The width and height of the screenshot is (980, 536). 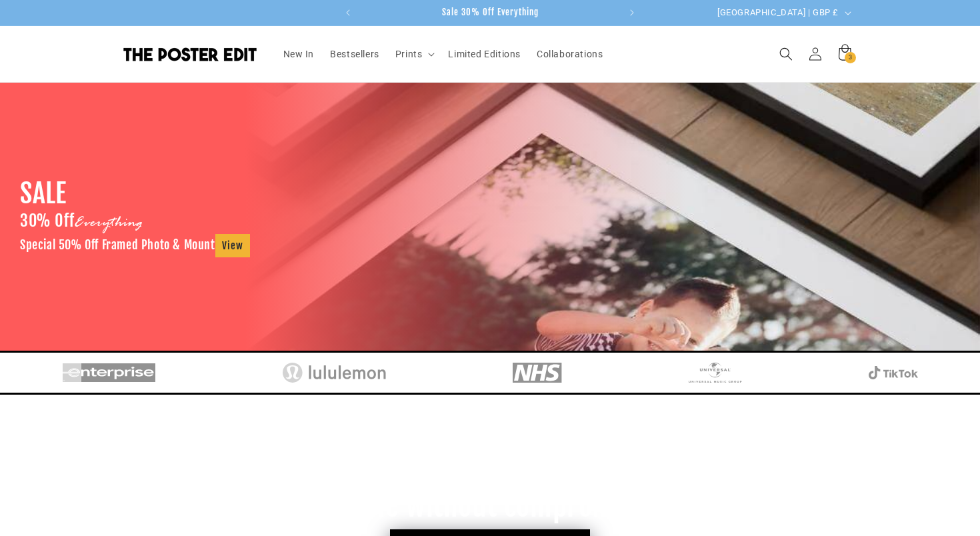 I want to click on span: Limited Editions, so click(x=484, y=54).